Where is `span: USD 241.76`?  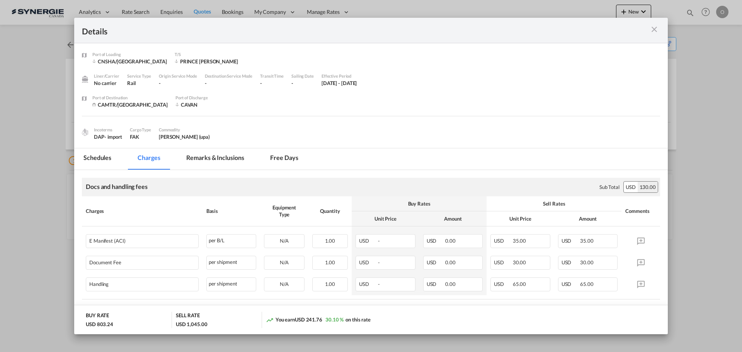
span: USD 241.76 is located at coordinates (308, 320).